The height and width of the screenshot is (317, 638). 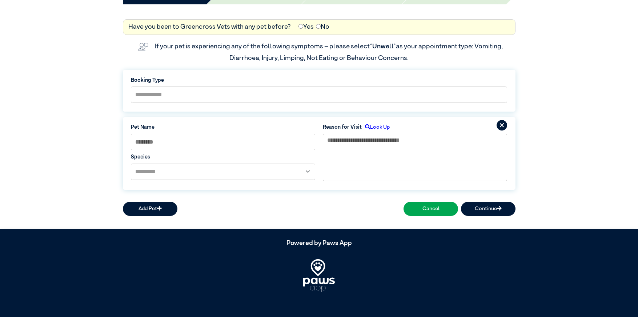 I want to click on label: Reason for Visit, so click(x=342, y=128).